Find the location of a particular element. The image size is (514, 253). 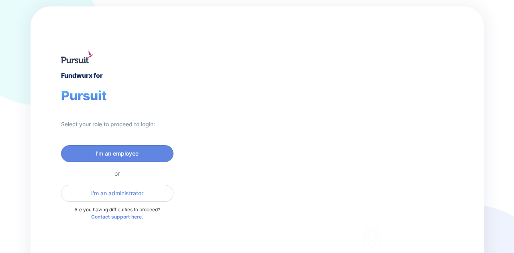

div: Welcome to is located at coordinates (334, 116).